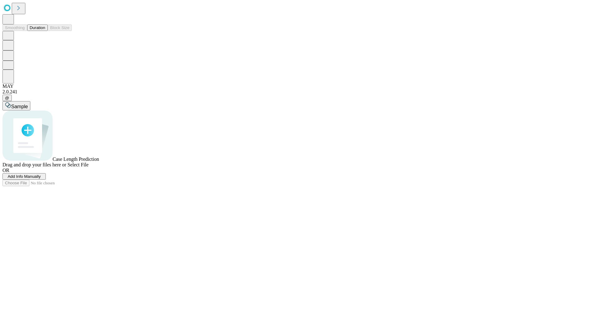 The width and height of the screenshot is (594, 334). Describe the element at coordinates (60, 28) in the screenshot. I see `button: Block Size` at that location.